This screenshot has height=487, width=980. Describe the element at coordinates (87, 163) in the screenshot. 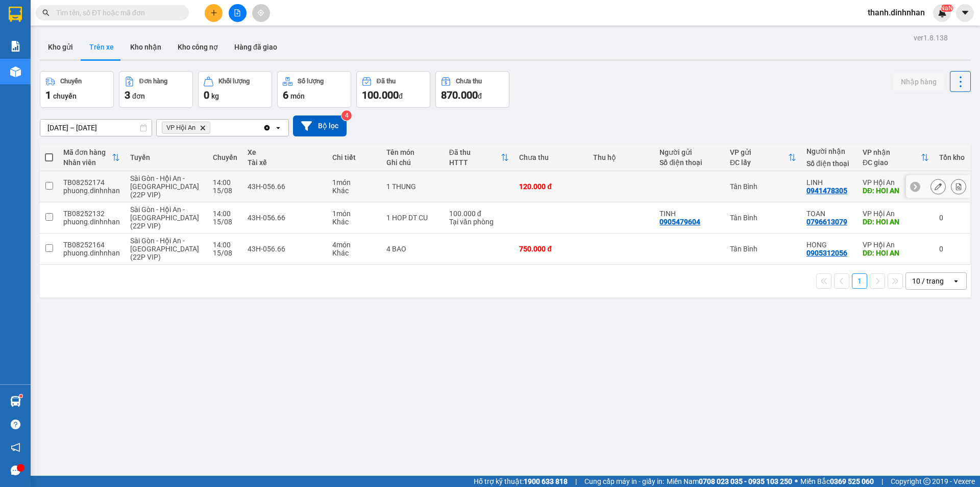

I see `div: Nhân viên` at that location.